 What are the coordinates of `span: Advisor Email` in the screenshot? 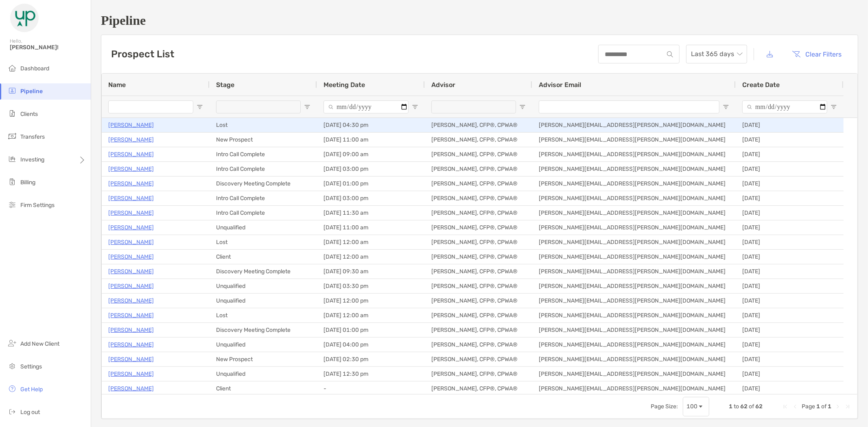 It's located at (560, 85).